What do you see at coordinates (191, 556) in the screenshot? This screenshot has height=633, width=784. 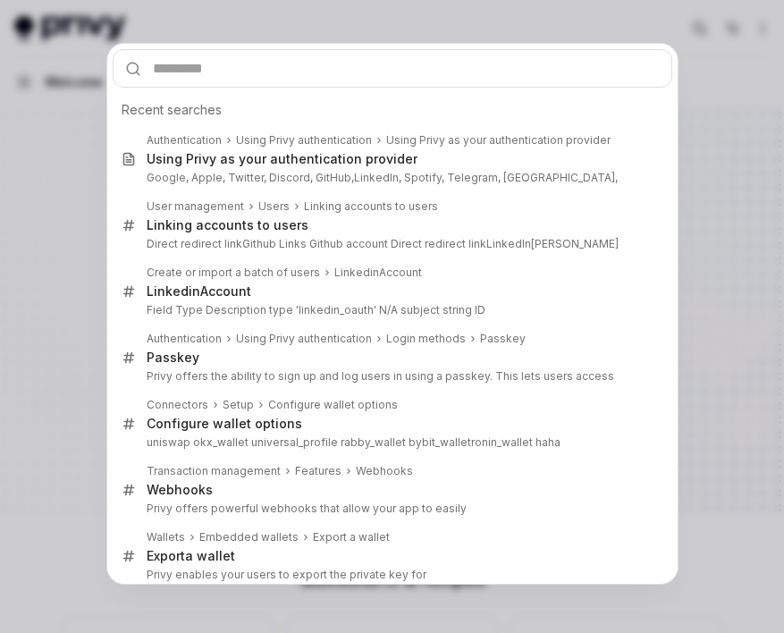 I see `div: a wallet` at bounding box center [191, 556].